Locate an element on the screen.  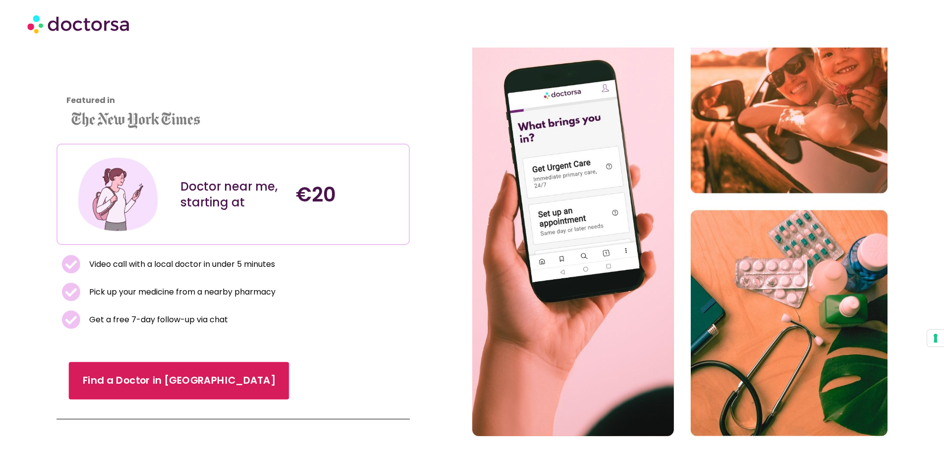
h4: €20 is located at coordinates (348, 195).